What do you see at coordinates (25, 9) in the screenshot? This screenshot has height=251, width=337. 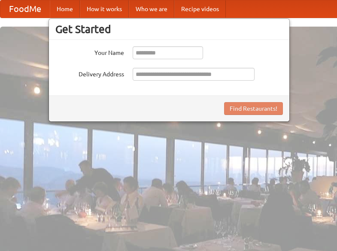 I see `a: FoodMe` at bounding box center [25, 9].